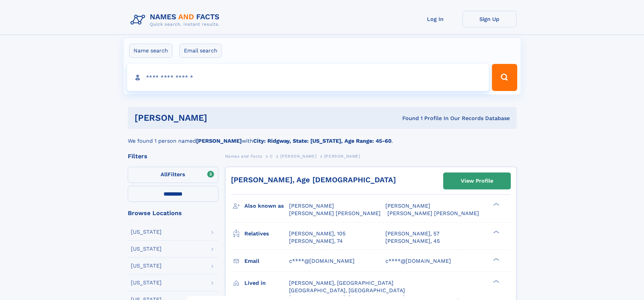 This screenshot has width=644, height=300. What do you see at coordinates (244, 156) in the screenshot?
I see `a: Names and Facts` at bounding box center [244, 156].